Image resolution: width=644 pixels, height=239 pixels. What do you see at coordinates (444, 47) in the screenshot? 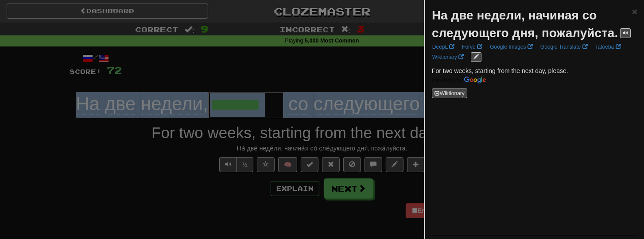
I see `a: DeepL` at bounding box center [444, 47].